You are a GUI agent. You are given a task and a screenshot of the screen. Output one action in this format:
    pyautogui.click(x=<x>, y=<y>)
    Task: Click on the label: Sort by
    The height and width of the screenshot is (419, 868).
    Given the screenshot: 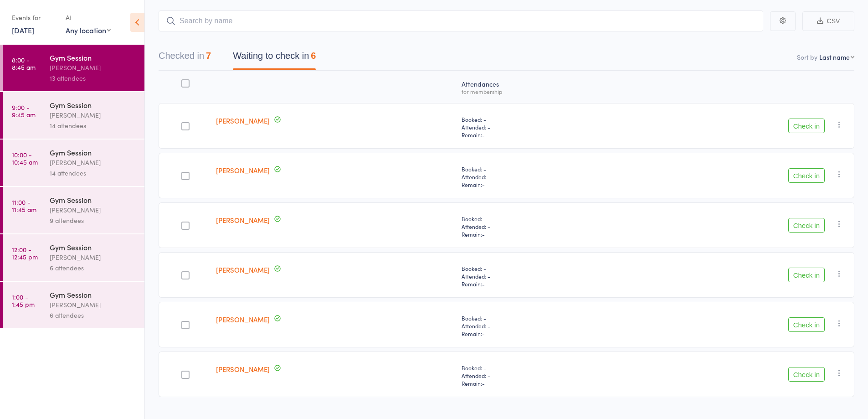 What is the action you would take?
    pyautogui.click(x=807, y=57)
    